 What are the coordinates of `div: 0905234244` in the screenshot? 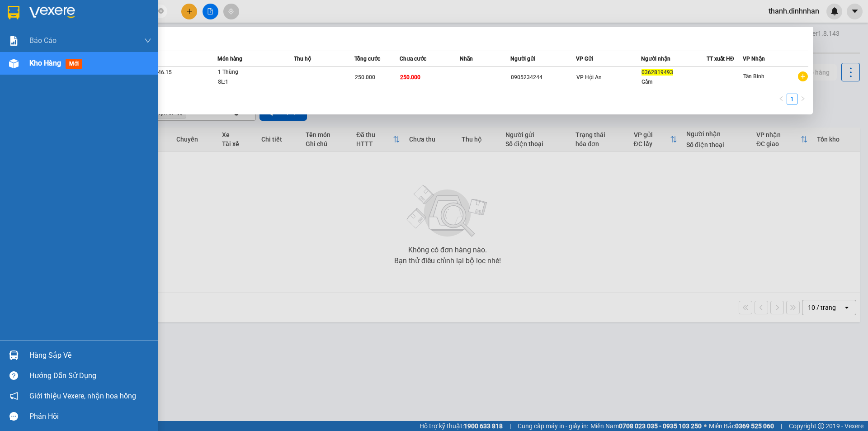 It's located at (543, 77).